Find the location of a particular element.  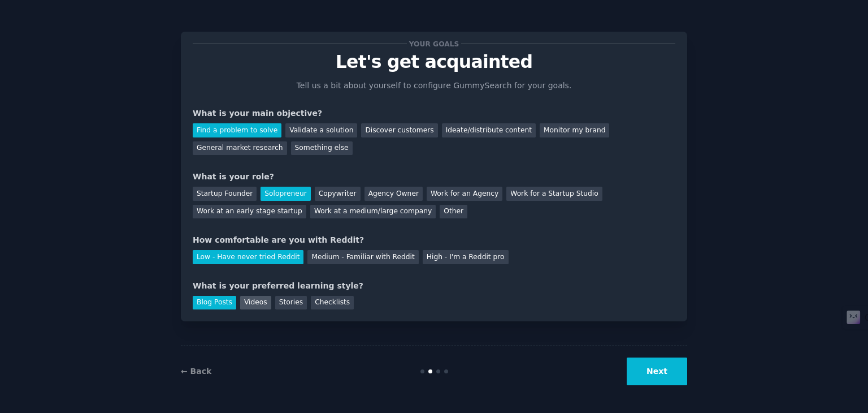

div: Work at a medium/large company is located at coordinates (373, 212).